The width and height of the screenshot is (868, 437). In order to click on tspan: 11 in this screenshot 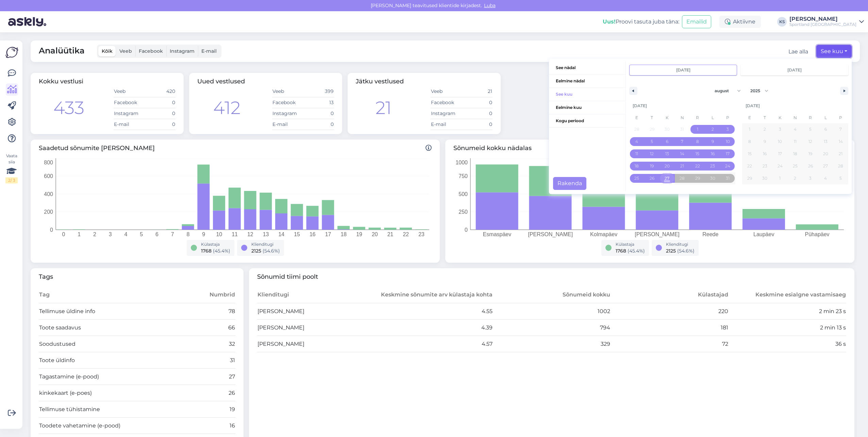, I will do `click(235, 234)`.